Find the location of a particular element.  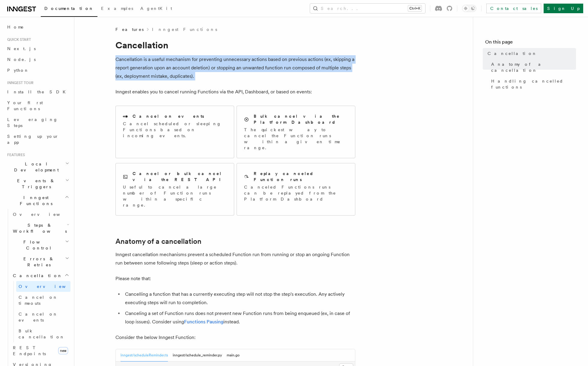

a: REST Endpointsnew is located at coordinates (40, 350).